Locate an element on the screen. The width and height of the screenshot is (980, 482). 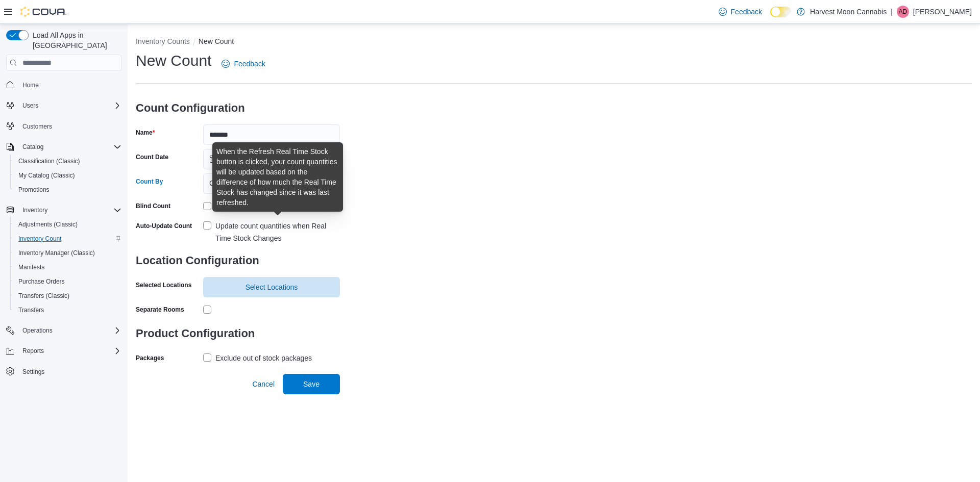
button: Cancel is located at coordinates (263, 384).